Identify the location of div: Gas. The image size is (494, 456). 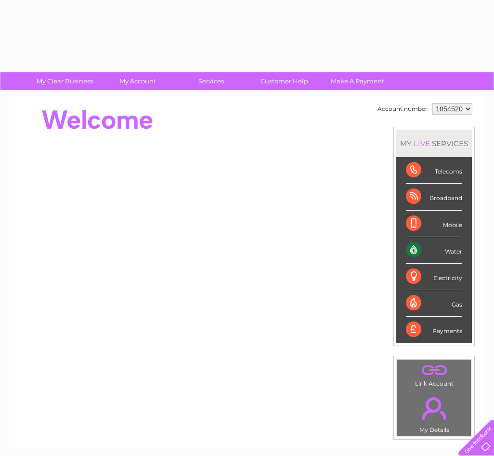
(434, 303).